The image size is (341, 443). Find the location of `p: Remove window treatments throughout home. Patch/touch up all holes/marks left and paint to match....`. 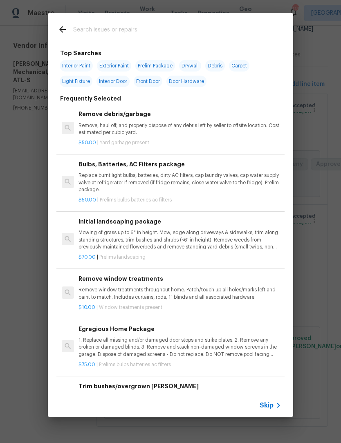

p: Remove window treatments throughout home. Patch/touch up all holes/marks left and paint to match.... is located at coordinates (180, 293).